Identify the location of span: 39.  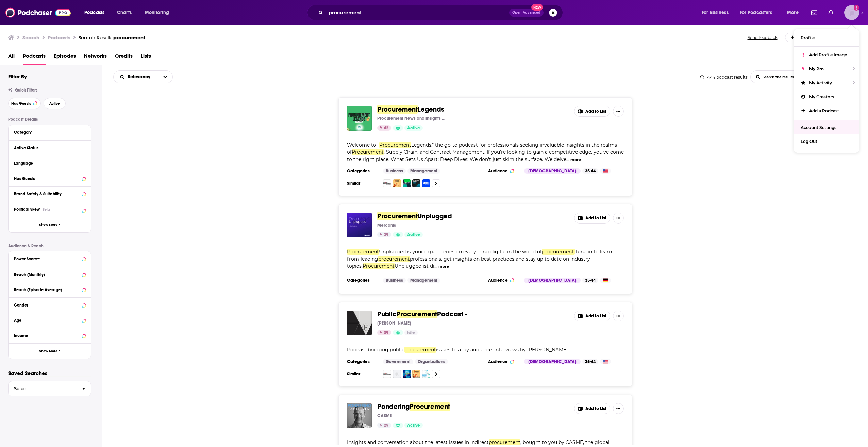
(386, 333).